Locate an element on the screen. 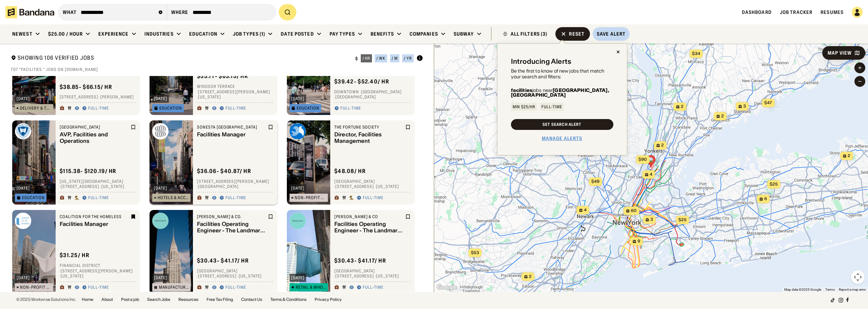 Image resolution: width=868 pixels, height=309 pixels. div: Map View is located at coordinates (840, 53).